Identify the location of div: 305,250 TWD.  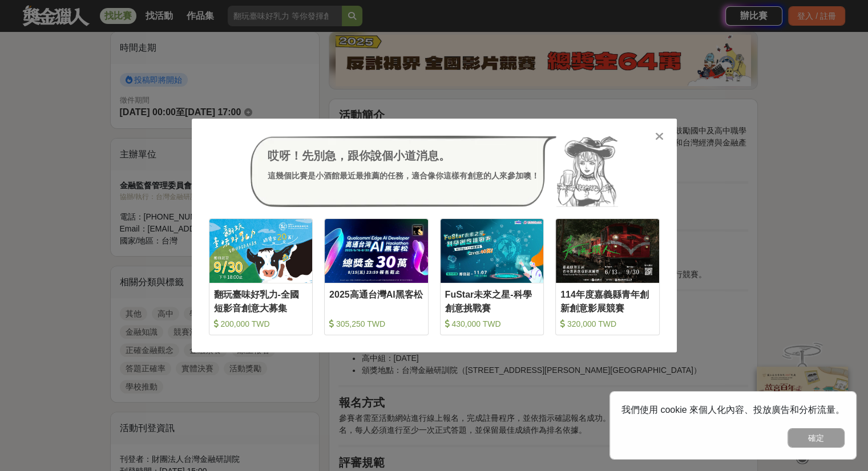
(376, 324).